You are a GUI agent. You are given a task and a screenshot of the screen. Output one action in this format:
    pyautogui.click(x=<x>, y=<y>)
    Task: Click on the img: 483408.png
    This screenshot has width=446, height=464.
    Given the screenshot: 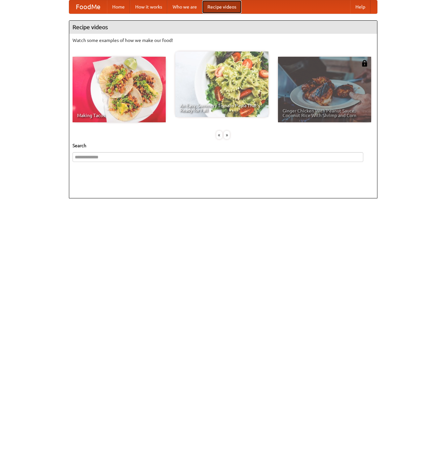 What is the action you would take?
    pyautogui.click(x=364, y=63)
    